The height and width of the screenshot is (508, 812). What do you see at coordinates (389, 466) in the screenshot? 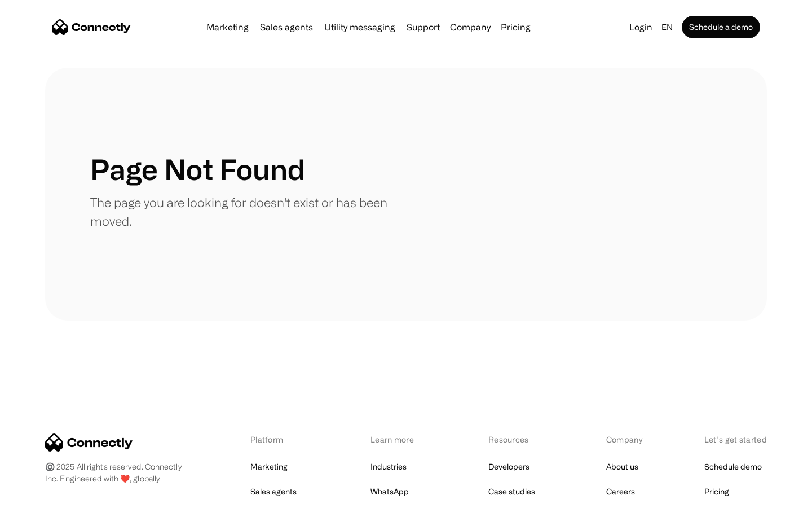
I see `a: Industries` at bounding box center [389, 466].